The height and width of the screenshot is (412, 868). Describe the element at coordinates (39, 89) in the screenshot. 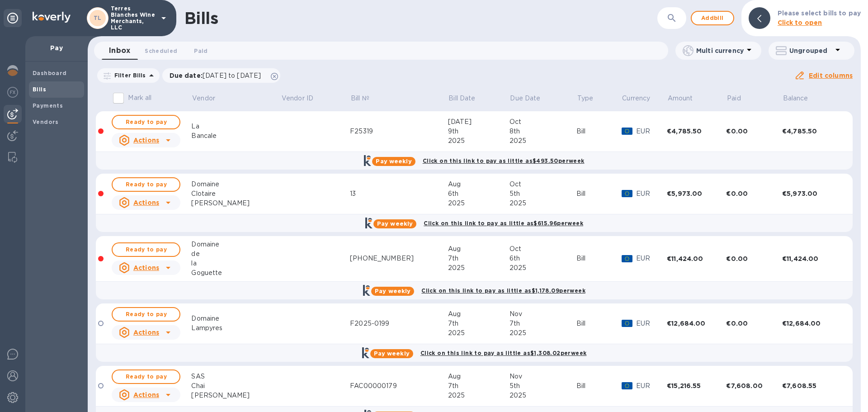

I see `b: Bills` at that location.